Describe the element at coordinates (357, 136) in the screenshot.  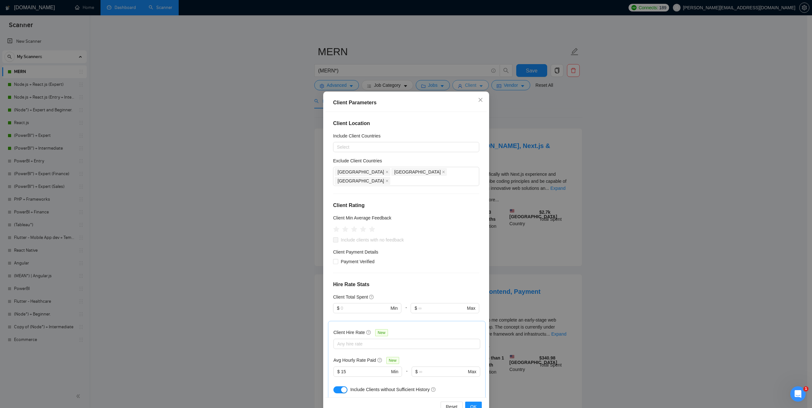
I see `h5: Include Client Countries` at that location.